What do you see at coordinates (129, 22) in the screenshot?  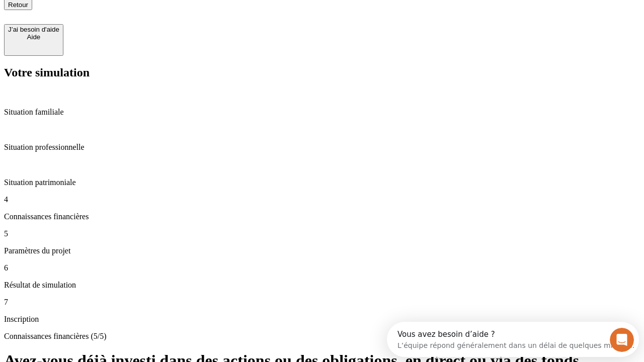 I see `div: L’équipe répond généralement dans un délai de quelques minutes.` at bounding box center [129, 22].